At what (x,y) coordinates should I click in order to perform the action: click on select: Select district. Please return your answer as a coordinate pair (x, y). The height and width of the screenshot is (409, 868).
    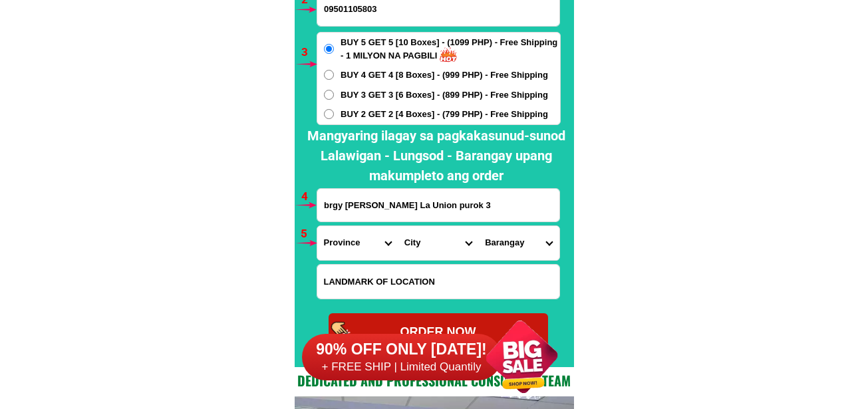
    Looking at the image, I should click on (438, 243).